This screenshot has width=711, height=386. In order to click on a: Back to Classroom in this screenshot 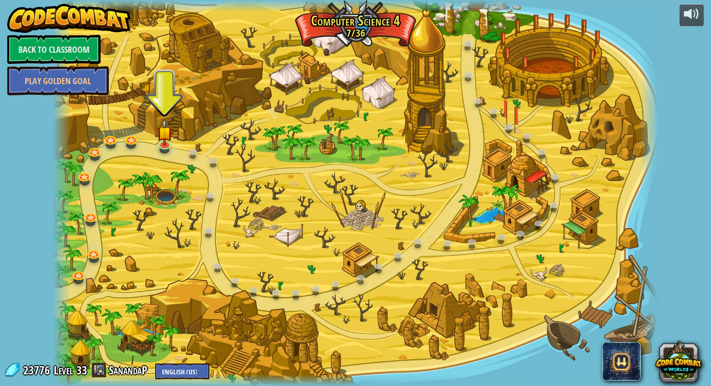, I will do `click(54, 49)`.